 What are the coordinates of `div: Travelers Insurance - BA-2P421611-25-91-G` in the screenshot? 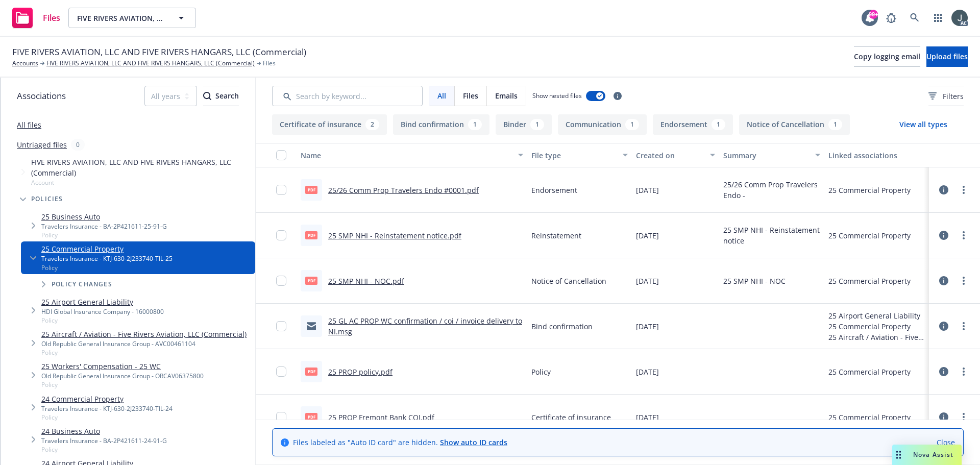 It's located at (104, 226).